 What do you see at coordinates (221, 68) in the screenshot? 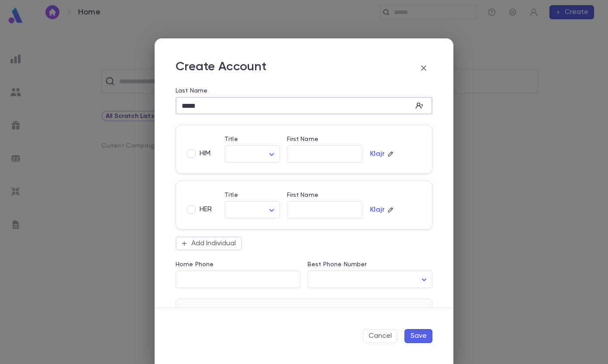
I see `p: Create Account` at bounding box center [221, 68].